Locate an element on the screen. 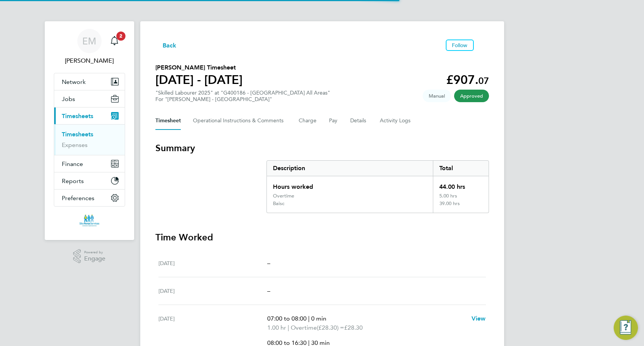 This screenshot has height=346, width=644. button: Preferences is located at coordinates (90, 198).